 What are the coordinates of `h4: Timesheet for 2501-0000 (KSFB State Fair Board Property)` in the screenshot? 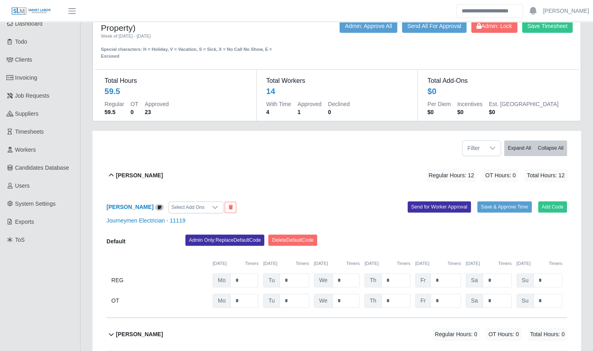 It's located at (195, 23).